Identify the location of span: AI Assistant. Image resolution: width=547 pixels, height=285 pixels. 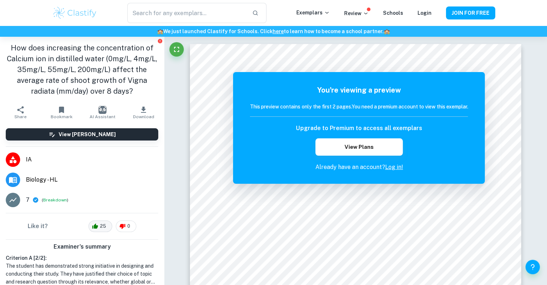
(103, 117).